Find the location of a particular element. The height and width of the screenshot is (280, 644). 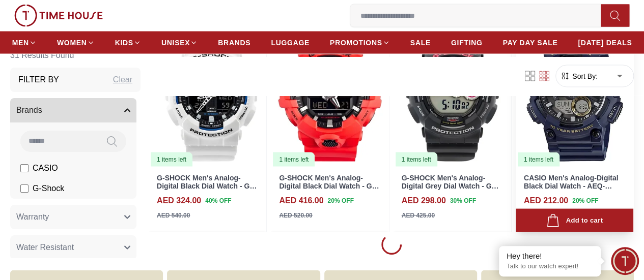

button: Warranty is located at coordinates (73, 217).